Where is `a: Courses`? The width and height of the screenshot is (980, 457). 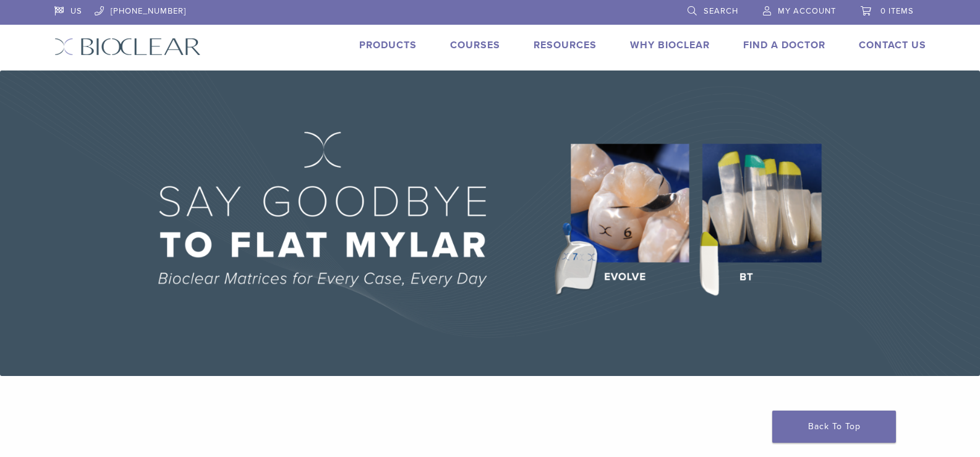 a: Courses is located at coordinates (475, 45).